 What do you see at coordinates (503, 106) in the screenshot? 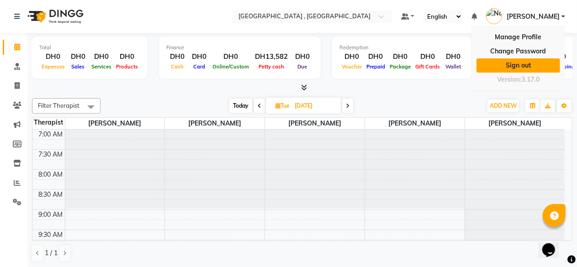
I see `span: ADD NEW` at bounding box center [503, 106].